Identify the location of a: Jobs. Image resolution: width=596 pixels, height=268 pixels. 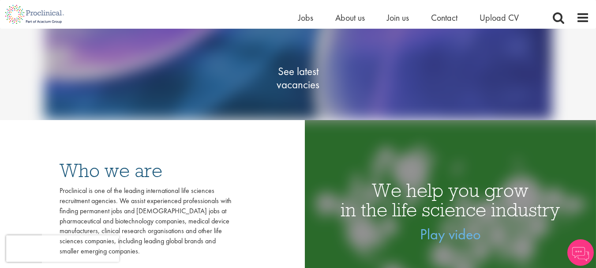
(306, 18).